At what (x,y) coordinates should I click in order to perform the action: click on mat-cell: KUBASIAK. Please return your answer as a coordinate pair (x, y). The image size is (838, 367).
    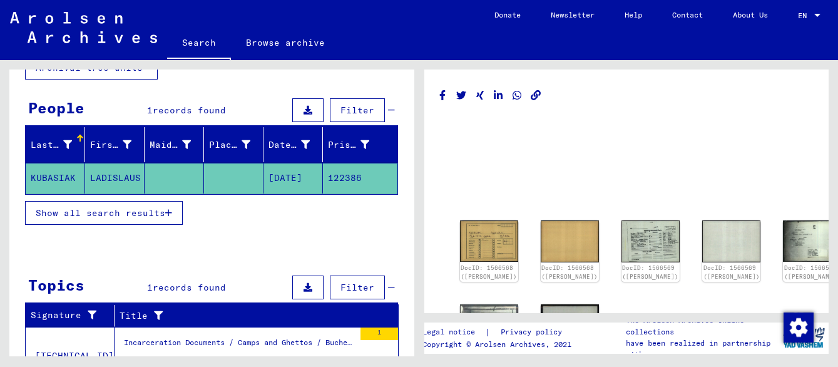
    Looking at the image, I should click on (55, 178).